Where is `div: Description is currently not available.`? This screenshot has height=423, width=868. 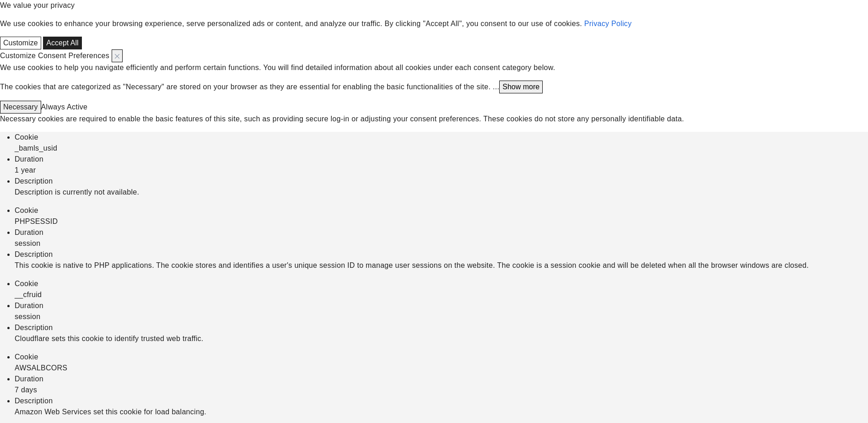 div: Description is currently not available. is located at coordinates (441, 192).